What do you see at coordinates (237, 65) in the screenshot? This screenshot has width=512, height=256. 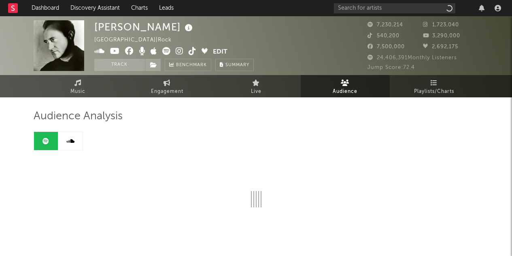 I see `span: Summary` at bounding box center [237, 65].